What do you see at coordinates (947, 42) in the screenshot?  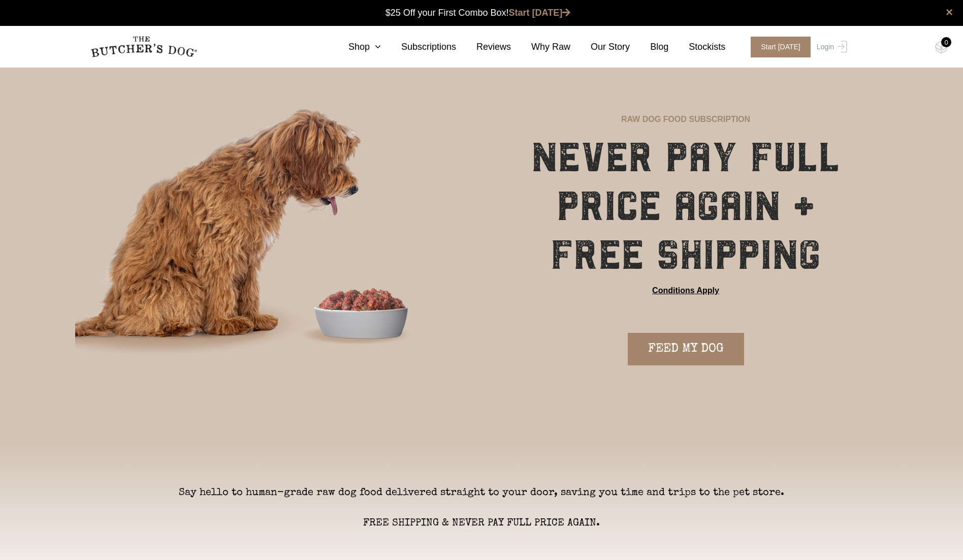 I see `div: 0` at bounding box center [947, 42].